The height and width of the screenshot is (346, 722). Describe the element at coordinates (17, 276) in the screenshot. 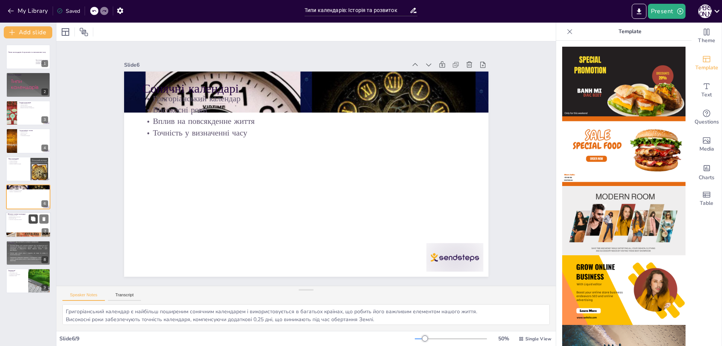

I see `p: Важливість теми` at that location.